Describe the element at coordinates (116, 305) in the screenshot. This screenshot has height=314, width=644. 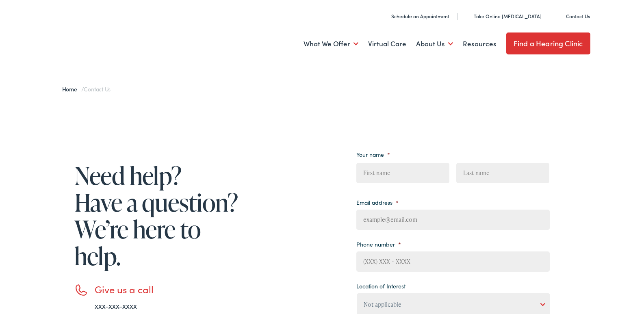
I see `a: xxx-xxx-xxxx` at that location.